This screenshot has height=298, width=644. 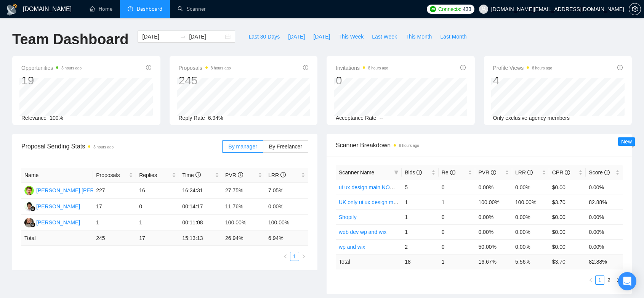 What do you see at coordinates (484, 9) in the screenshot?
I see `span: user` at bounding box center [484, 9].